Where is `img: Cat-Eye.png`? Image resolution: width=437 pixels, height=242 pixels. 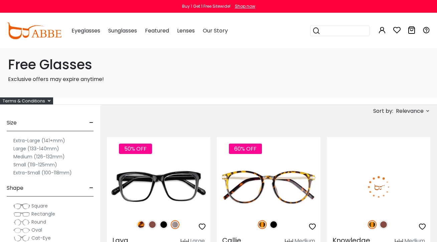 img: Cat-Eye.png is located at coordinates (22, 238).